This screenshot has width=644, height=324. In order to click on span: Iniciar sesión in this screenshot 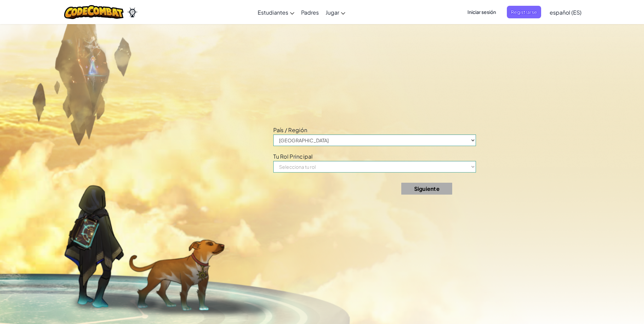, I will do `click(481, 12)`.